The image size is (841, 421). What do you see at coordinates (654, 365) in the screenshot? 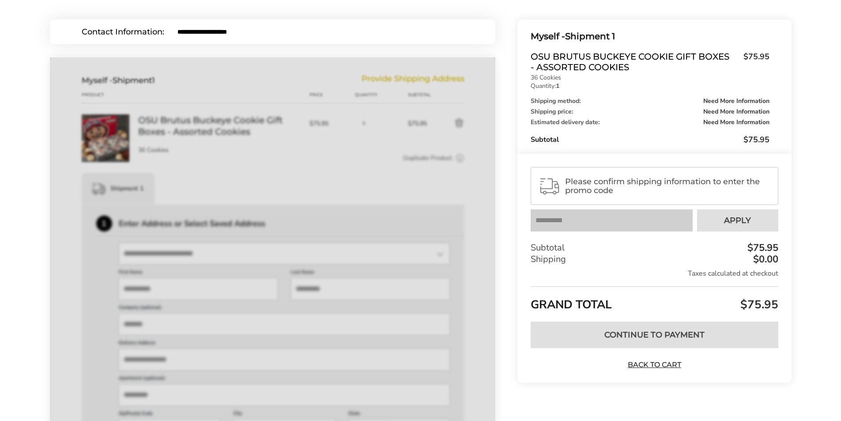
I see `a: Back to Cart` at bounding box center [654, 365].